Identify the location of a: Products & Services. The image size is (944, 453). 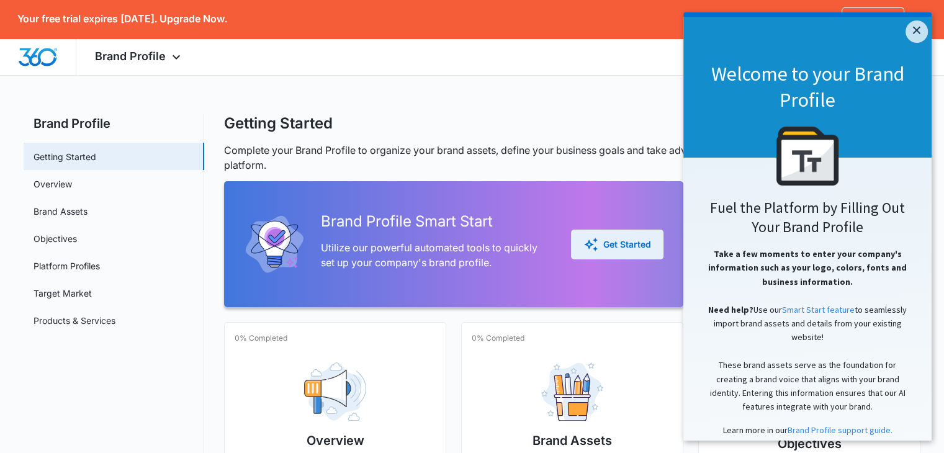
(74, 320).